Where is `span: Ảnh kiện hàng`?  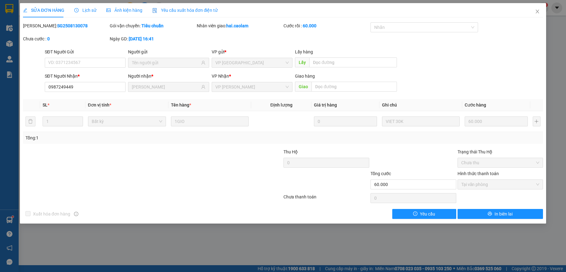 span: Ảnh kiện hàng is located at coordinates (124, 10).